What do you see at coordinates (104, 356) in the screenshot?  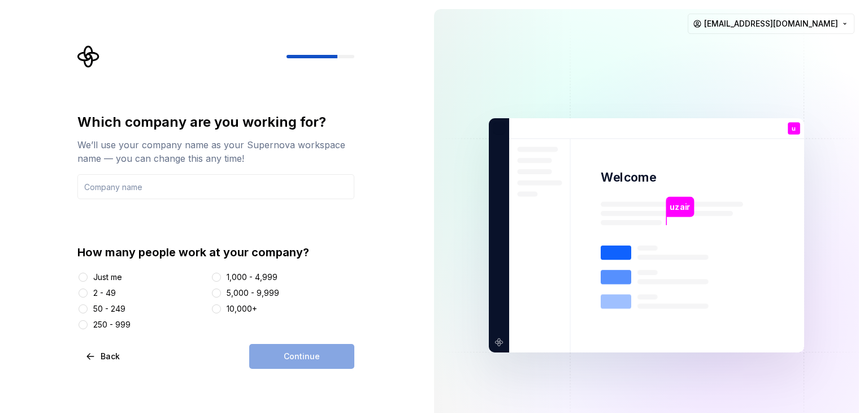 I see `button: Back` at bounding box center [104, 356].